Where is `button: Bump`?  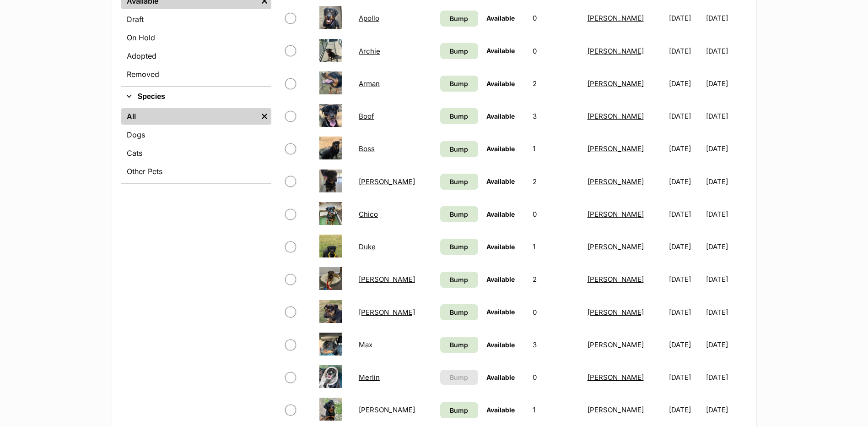
button: Bump is located at coordinates (459, 377).